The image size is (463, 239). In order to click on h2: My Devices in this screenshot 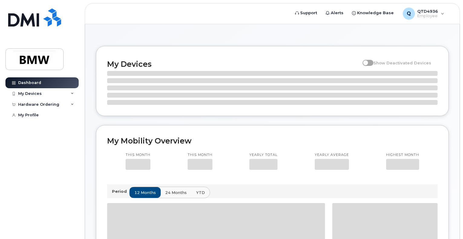, I will do `click(233, 64)`.